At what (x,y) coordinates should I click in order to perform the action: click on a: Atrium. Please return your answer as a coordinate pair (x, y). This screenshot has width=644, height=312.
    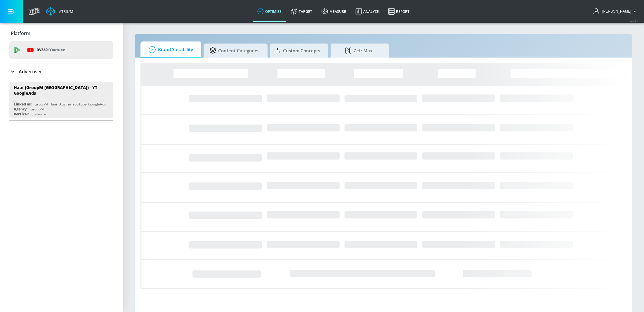
    Looking at the image, I should click on (60, 11).